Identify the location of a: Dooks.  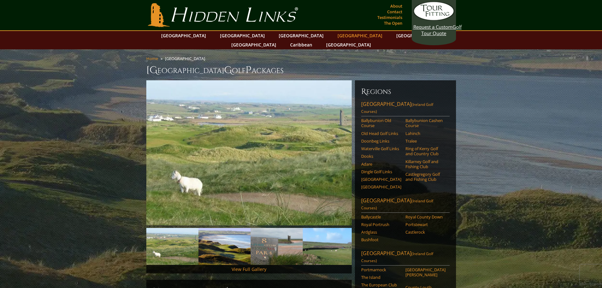
(381, 156).